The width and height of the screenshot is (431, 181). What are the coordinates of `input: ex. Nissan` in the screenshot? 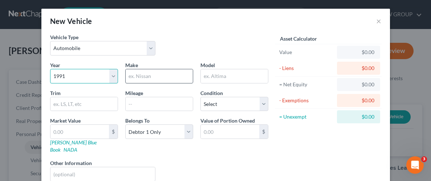 It's located at (159, 76).